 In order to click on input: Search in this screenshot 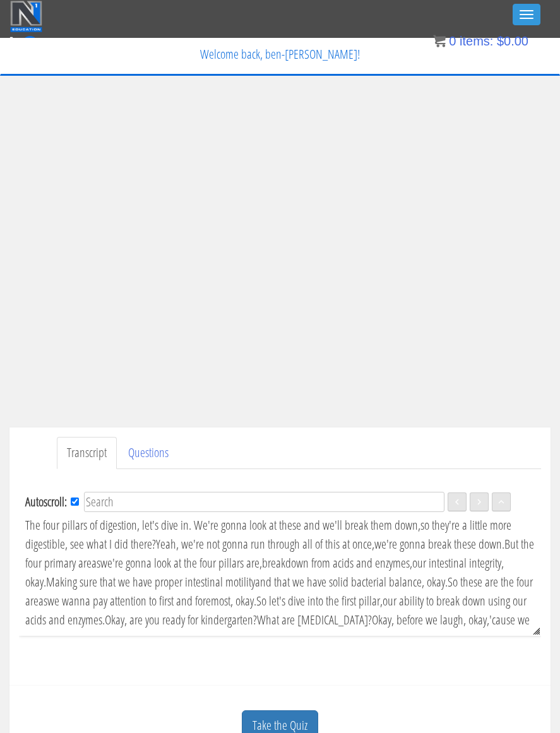, I will do `click(264, 502)`.